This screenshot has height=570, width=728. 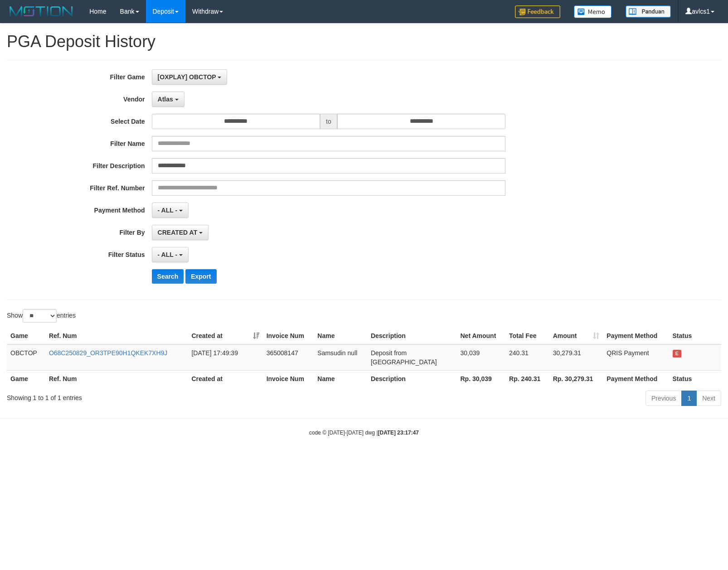 What do you see at coordinates (593, 12) in the screenshot?
I see `img: Button%20Memo.svg` at bounding box center [593, 12].